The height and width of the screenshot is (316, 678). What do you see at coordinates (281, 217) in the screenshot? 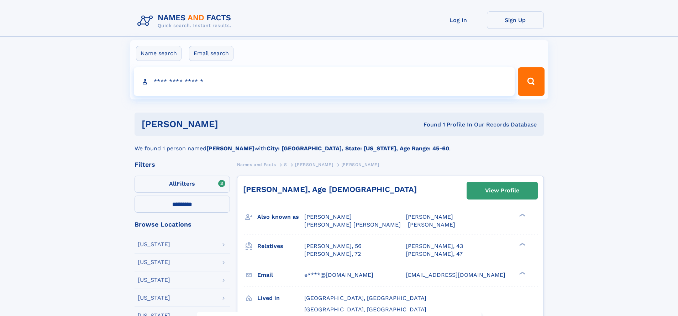
I see `h3: Also known as` at bounding box center [281, 217].